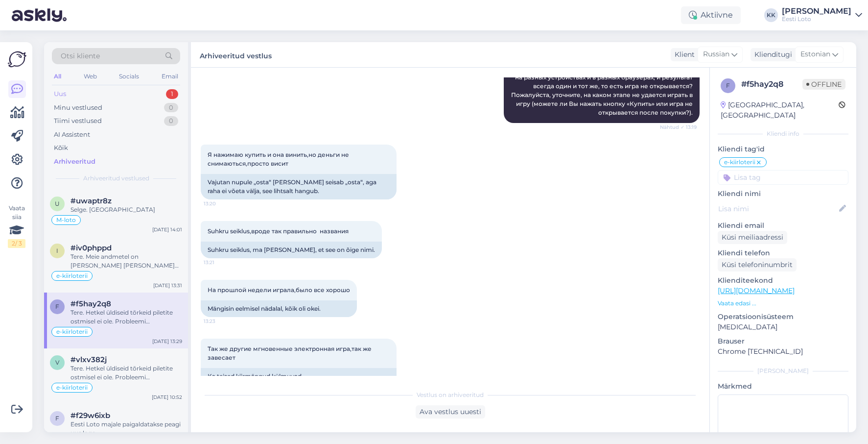 The height and width of the screenshot is (444, 868). I want to click on p: Kliendi nimi, so click(783, 194).